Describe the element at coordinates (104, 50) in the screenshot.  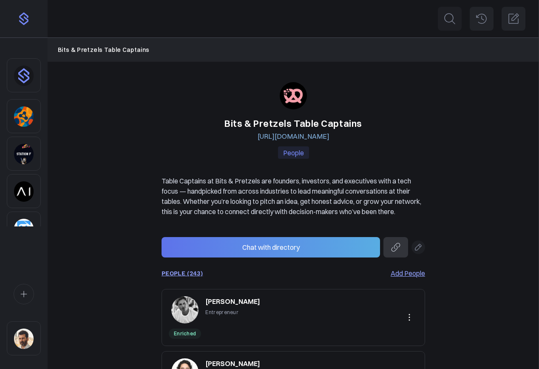
I see `a: Bits & Pretzels Table Captains` at that location.